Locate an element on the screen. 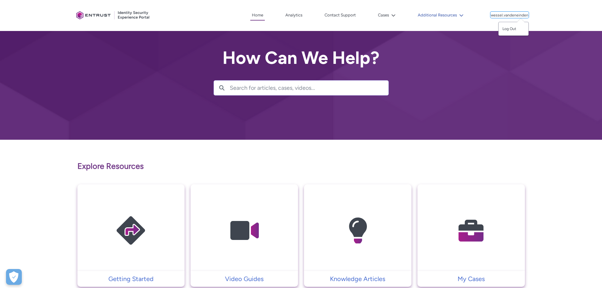 The image size is (602, 288). button: Cases is located at coordinates (387, 15).